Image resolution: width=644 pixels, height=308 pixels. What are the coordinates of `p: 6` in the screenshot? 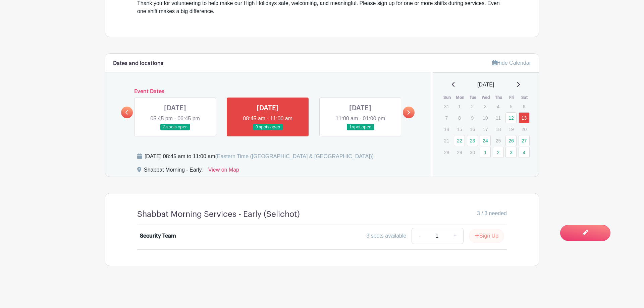 It's located at (524, 106).